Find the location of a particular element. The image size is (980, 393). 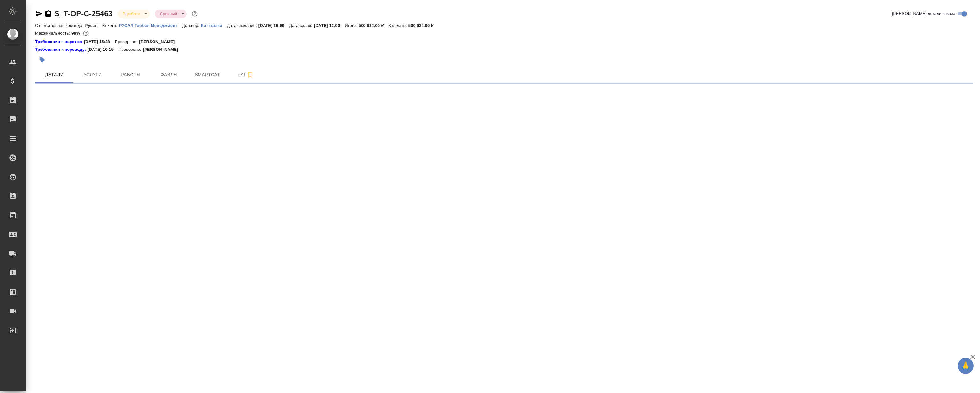

p: Ответственная команда: is located at coordinates (60, 25).